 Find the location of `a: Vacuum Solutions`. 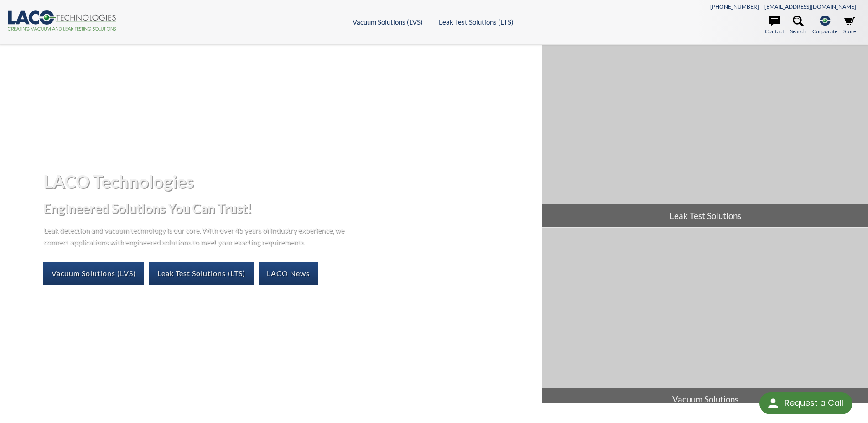

a: Vacuum Solutions is located at coordinates (705, 319).